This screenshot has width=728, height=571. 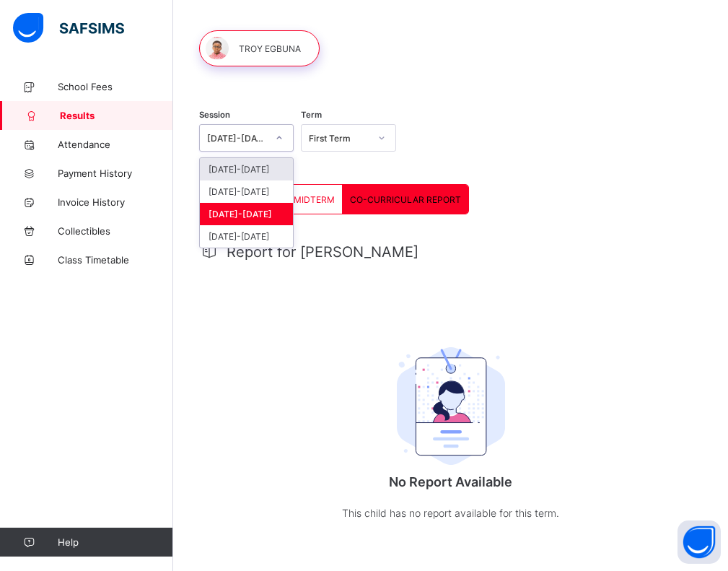 I want to click on span: Results, so click(x=116, y=115).